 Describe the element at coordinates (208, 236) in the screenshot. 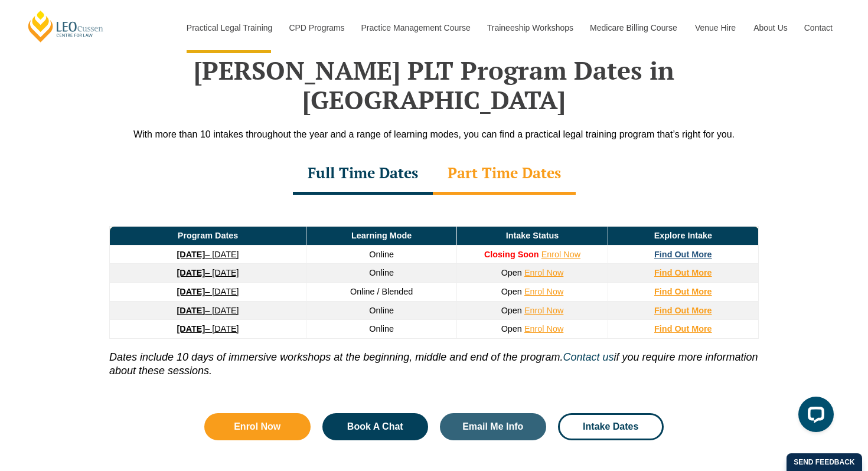

I see `td: Program Dates` at that location.